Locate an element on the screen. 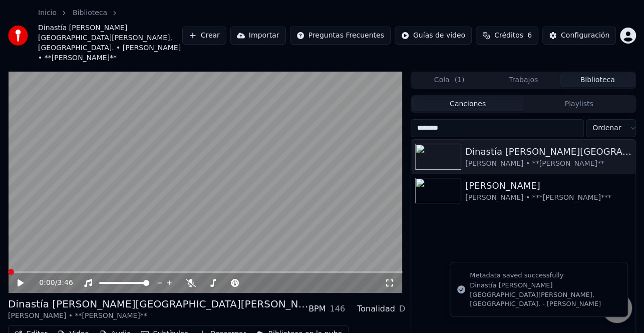 The image size is (644, 333). button: Guías de video is located at coordinates (433, 35).